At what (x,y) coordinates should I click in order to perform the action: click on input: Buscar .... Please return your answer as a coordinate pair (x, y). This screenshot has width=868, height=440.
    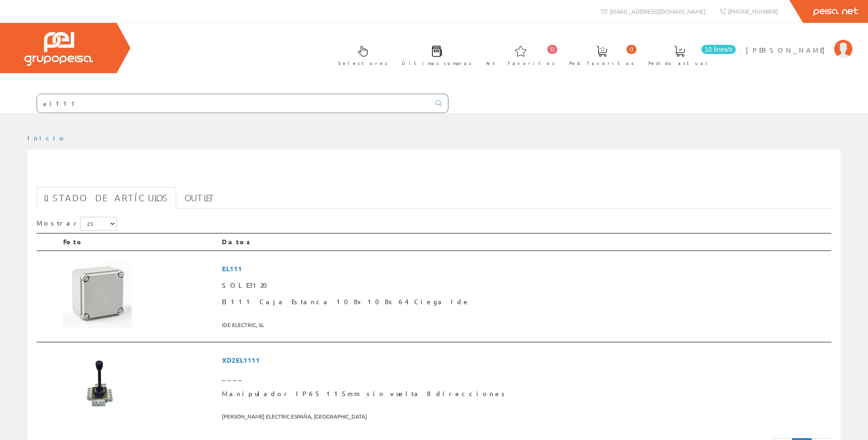
    Looking at the image, I should click on (233, 104).